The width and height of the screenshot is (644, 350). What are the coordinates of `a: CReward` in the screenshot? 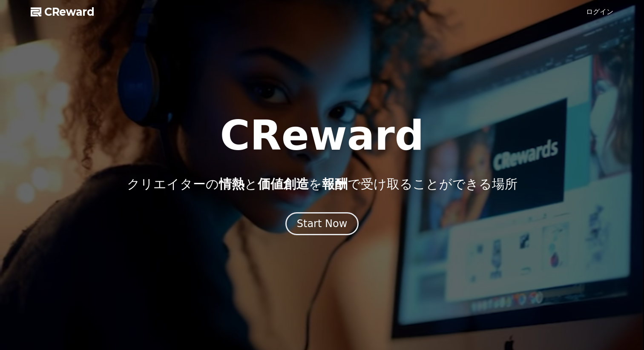 It's located at (63, 12).